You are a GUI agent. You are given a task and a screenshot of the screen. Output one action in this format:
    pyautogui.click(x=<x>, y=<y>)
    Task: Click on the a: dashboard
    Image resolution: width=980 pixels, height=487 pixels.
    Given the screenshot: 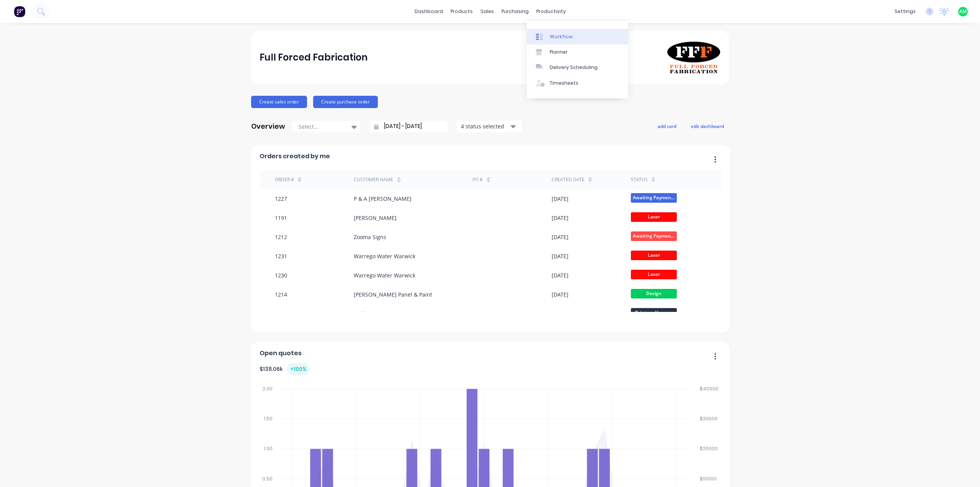 What is the action you would take?
    pyautogui.click(x=429, y=12)
    